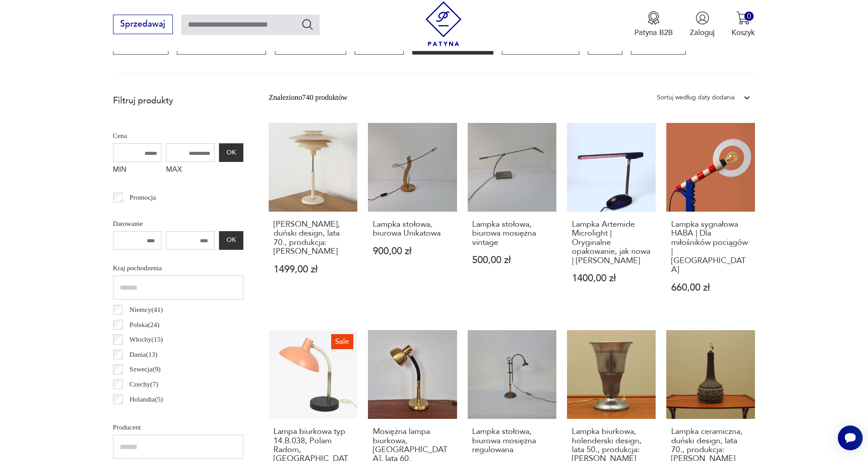 Image resolution: width=868 pixels, height=461 pixels. I want to click on h3: Lampka stołowa, biurowa mosiężna vintage, so click(512, 233).